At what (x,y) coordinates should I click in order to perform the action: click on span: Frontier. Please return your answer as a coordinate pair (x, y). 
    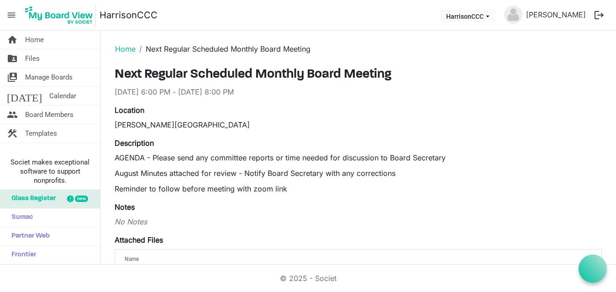
    Looking at the image, I should click on (21, 255).